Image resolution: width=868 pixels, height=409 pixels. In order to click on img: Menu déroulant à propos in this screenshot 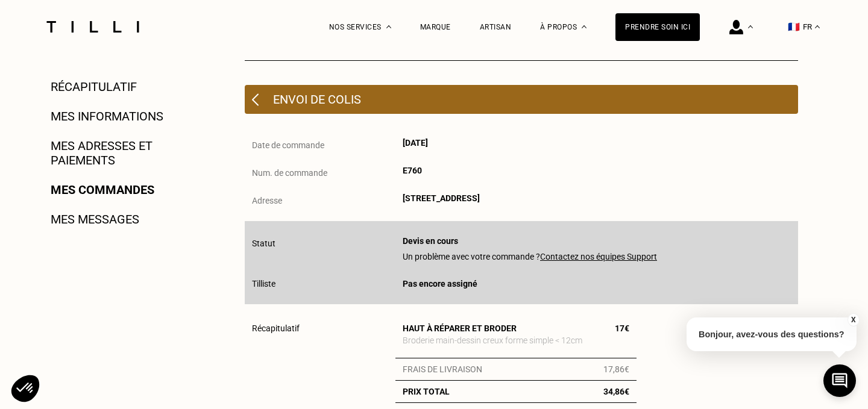, I will do `click(584, 27)`.